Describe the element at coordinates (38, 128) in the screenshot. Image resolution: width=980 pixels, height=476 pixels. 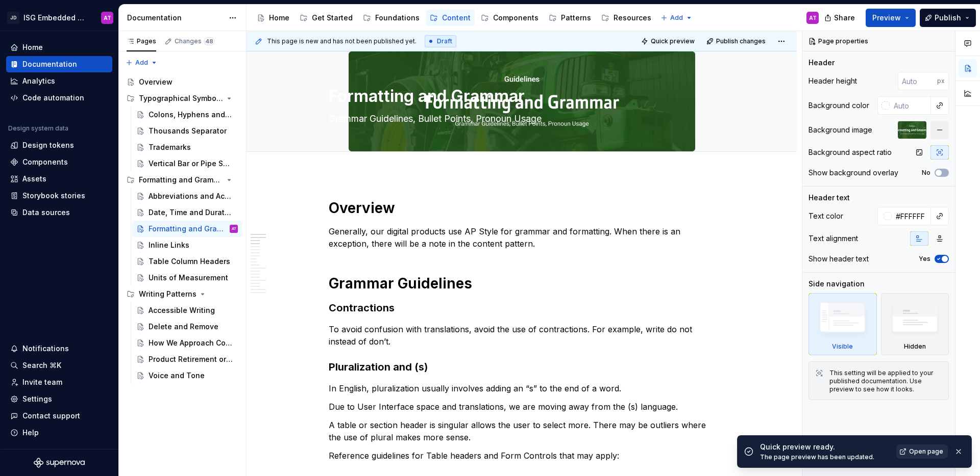
I see `div: Design system data` at that location.